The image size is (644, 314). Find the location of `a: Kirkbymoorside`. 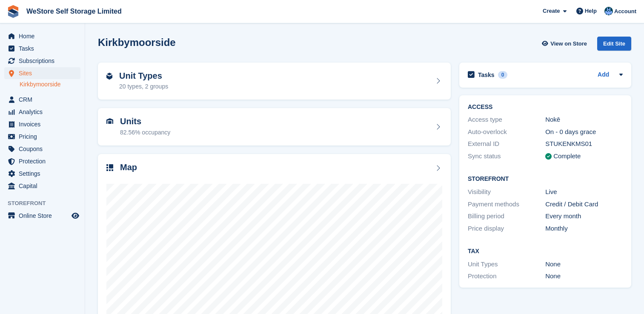

a: Kirkbymoorside is located at coordinates (50, 84).